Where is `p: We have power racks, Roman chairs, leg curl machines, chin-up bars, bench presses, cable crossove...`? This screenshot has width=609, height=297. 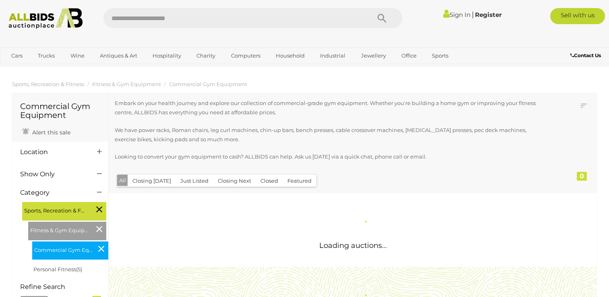
p: We have power racks, Roman chairs, leg curl machines, chin-up bars, bench presses, cable crossove... is located at coordinates (330, 135).